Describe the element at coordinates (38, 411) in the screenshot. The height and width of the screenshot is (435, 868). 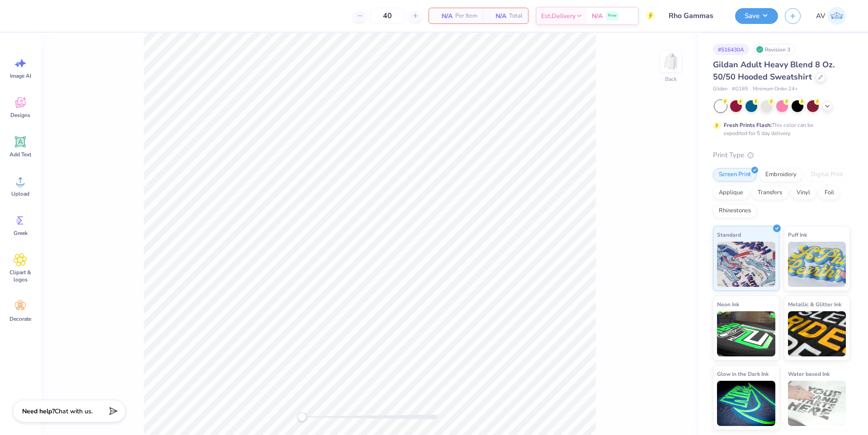
I see `strong: Need help?` at that location.